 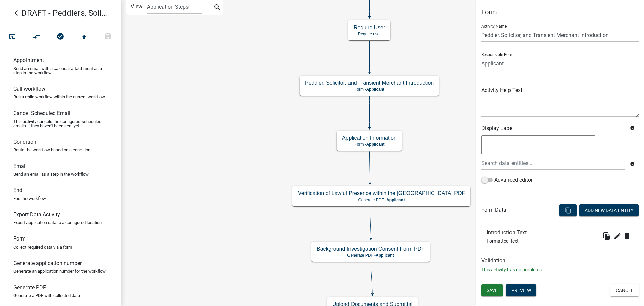 What do you see at coordinates (218, 8) in the screenshot?
I see `i: search` at bounding box center [218, 8].